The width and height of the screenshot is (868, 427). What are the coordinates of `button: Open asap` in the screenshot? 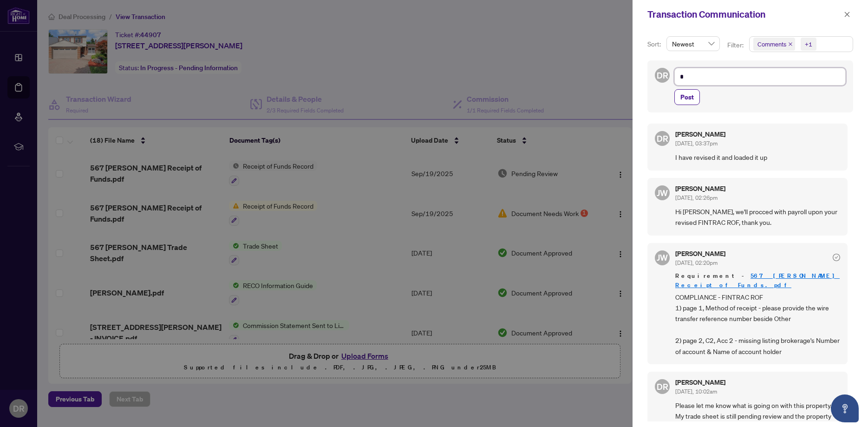 It's located at (845, 408).